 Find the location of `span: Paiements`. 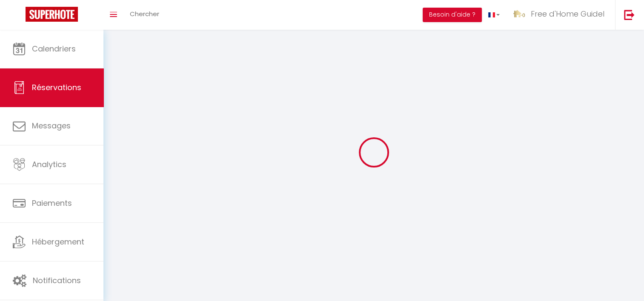

span: Paiements is located at coordinates (52, 203).